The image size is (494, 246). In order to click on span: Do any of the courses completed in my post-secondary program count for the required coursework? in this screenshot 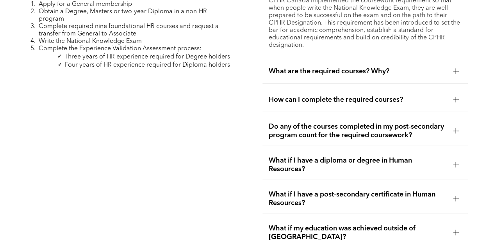, I will do `click(357, 131)`.